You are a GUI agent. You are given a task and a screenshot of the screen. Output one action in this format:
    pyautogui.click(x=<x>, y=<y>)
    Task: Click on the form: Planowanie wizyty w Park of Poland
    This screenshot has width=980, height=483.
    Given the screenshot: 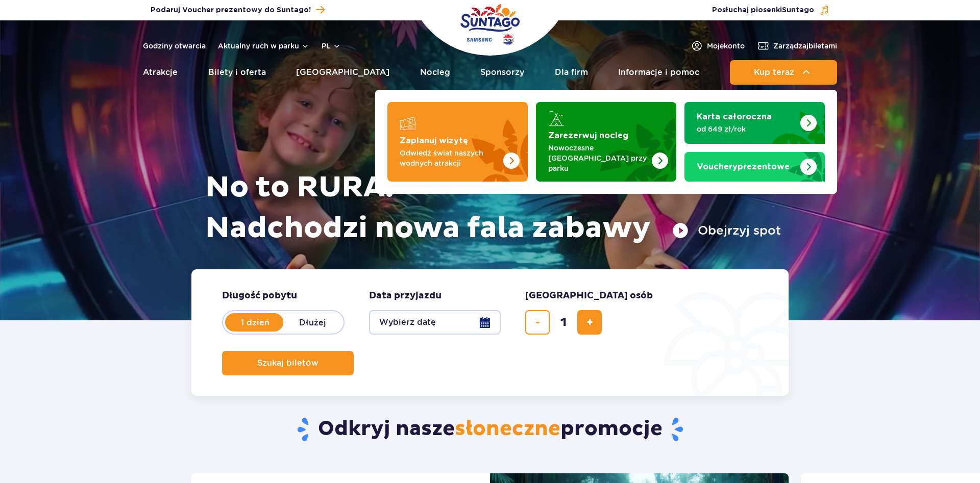 What is the action you would take?
    pyautogui.click(x=490, y=332)
    